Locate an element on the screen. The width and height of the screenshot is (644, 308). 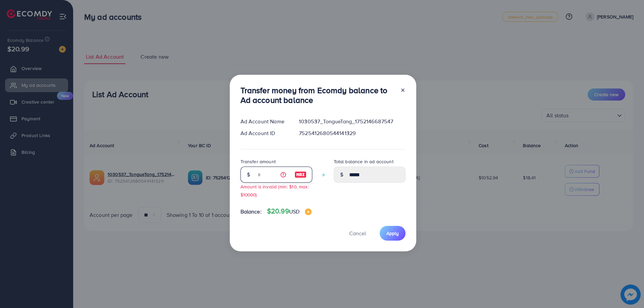
h4: $20.99 is located at coordinates (289, 211).